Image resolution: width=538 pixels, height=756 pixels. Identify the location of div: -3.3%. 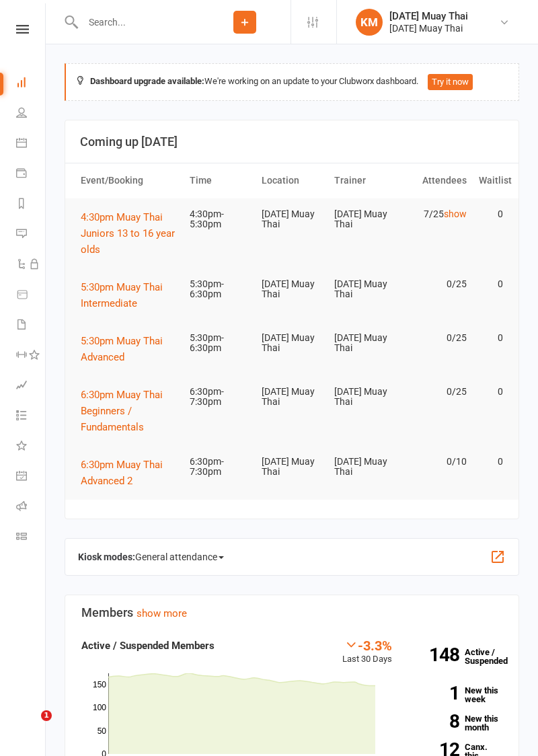
(367, 645).